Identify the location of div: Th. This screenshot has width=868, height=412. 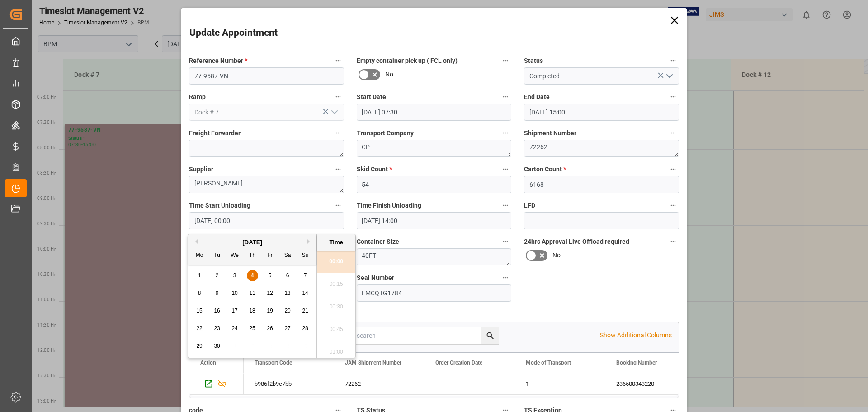
(253, 256).